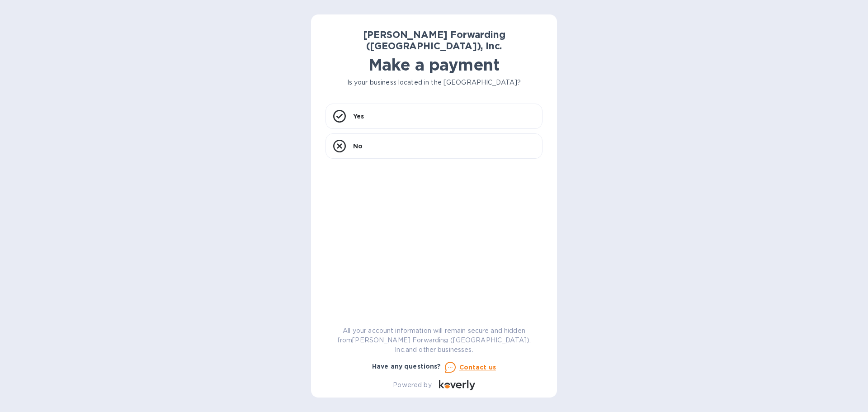  What do you see at coordinates (357, 147) in the screenshot?
I see `p: No` at bounding box center [357, 147].